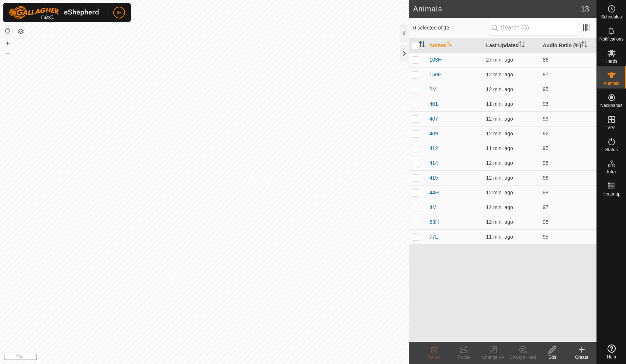  I want to click on button: Map Layers, so click(20, 31).